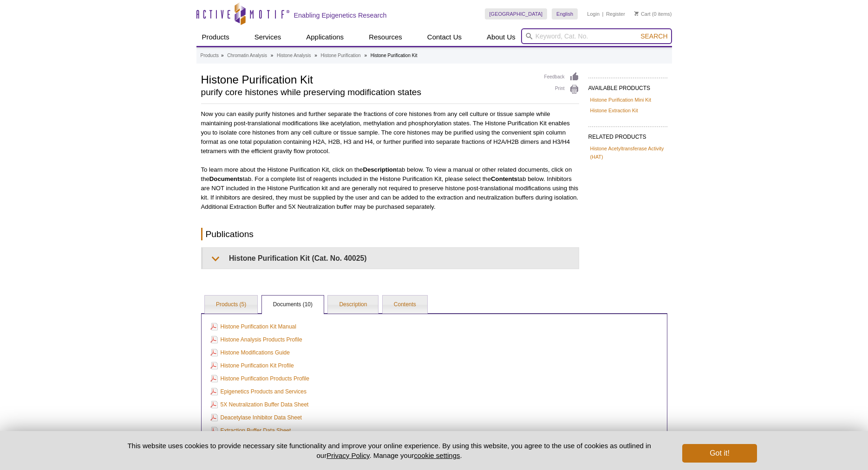  I want to click on a: English, so click(565, 14).